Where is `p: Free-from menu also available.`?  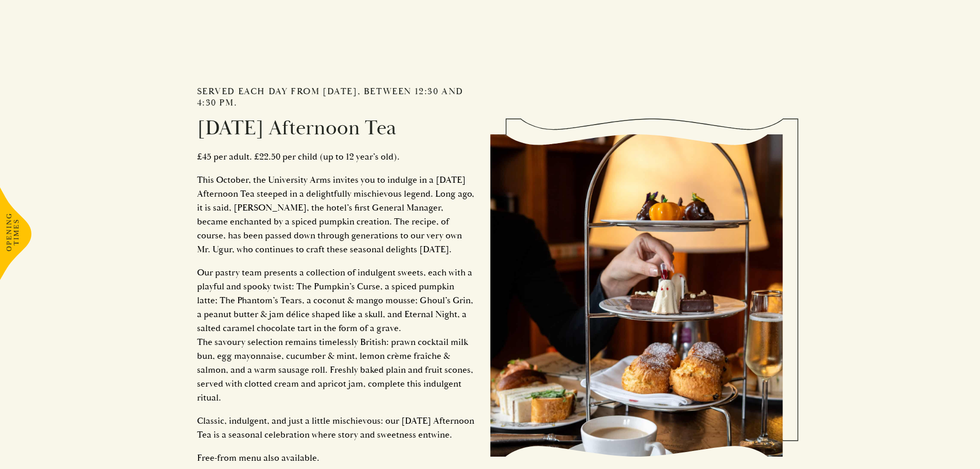 p: Free-from menu also available. is located at coordinates (336, 458).